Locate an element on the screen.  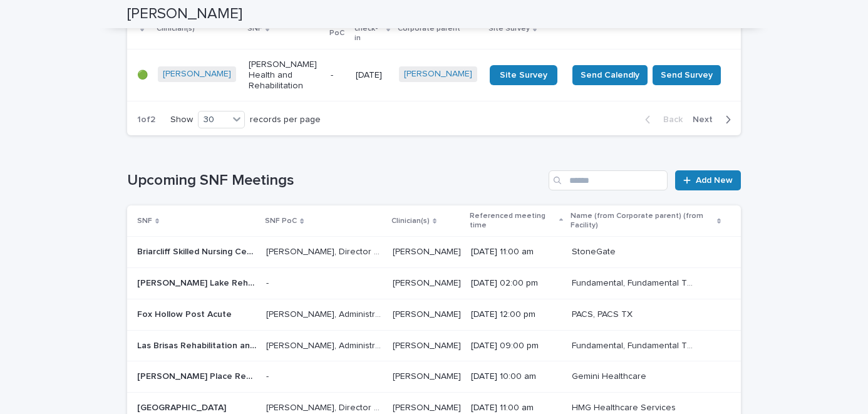
p: PACS, PACS TX is located at coordinates (603, 313).